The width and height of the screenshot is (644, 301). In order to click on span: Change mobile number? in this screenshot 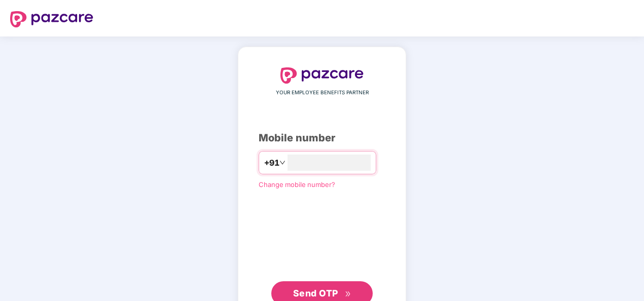, I will do `click(297, 185)`.